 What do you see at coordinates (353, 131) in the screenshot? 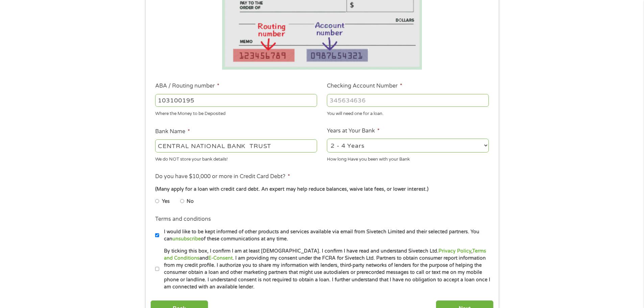
I see `label: Years at Your Bank` at bounding box center [353, 131].